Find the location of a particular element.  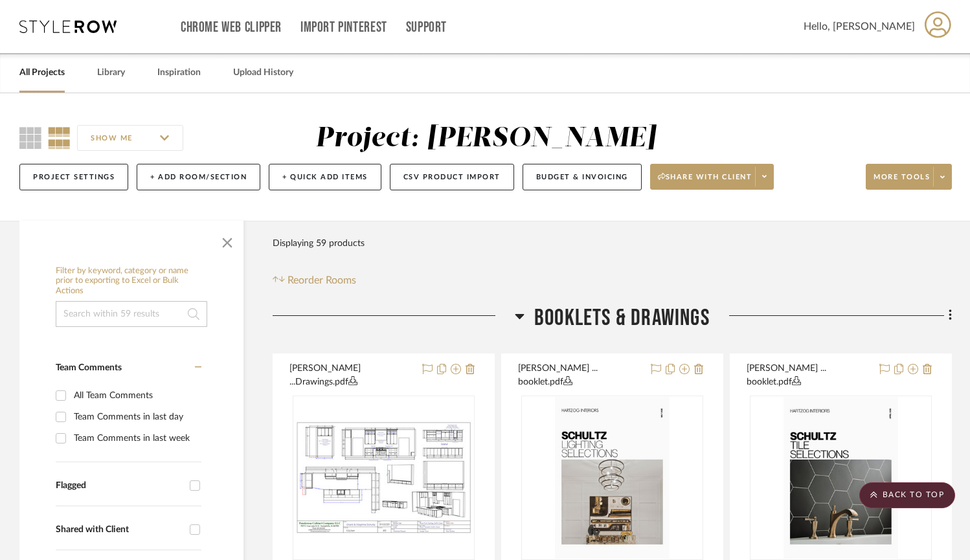

a: Inspiration is located at coordinates (179, 72).